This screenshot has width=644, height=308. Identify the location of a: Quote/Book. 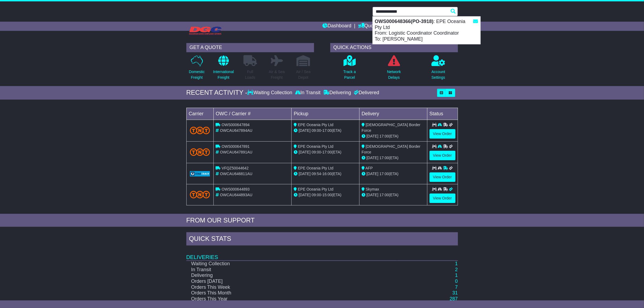
(374, 26).